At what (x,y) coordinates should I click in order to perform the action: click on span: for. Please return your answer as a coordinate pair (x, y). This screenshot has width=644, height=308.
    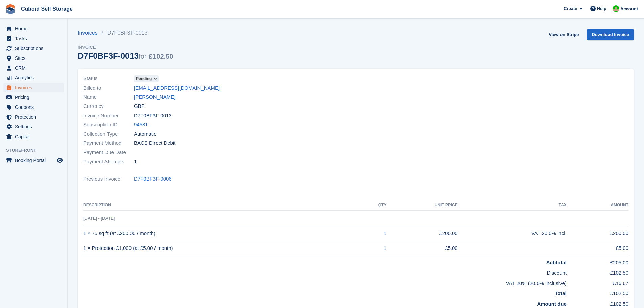
    Looking at the image, I should click on (142, 56).